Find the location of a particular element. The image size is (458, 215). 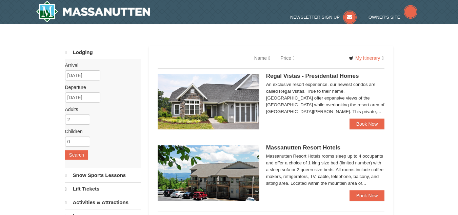

img: Massanutten Resort Logo is located at coordinates (93, 12).